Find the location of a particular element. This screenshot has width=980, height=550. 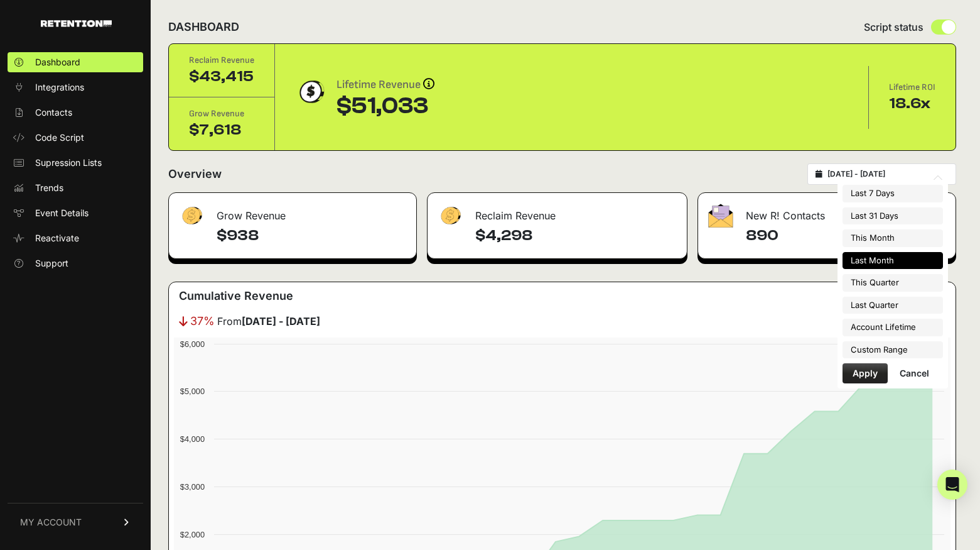

text: $5,000 is located at coordinates (192, 391).